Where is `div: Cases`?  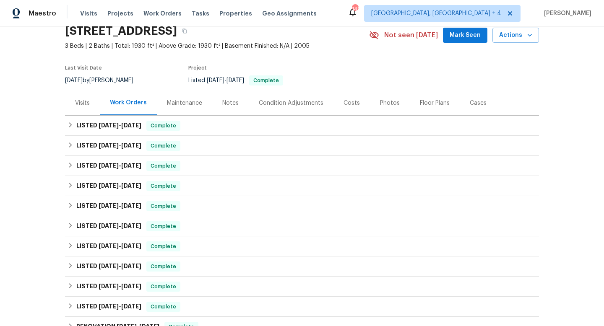 div: Cases is located at coordinates (478, 103).